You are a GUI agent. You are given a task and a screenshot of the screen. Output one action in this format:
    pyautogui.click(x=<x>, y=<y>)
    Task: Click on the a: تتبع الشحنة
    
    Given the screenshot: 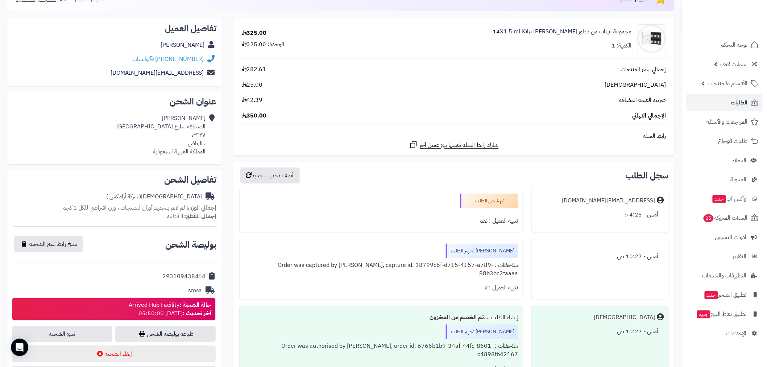 What is the action you would take?
    pyautogui.click(x=62, y=334)
    